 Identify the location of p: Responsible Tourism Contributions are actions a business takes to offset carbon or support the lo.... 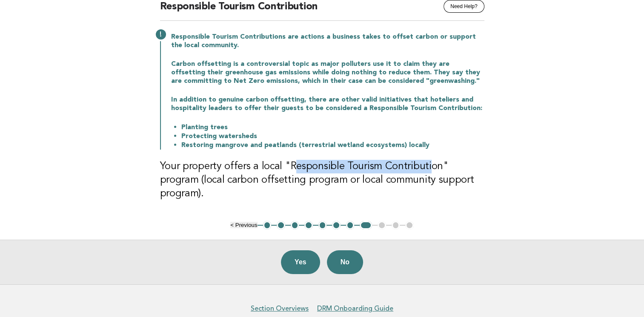
(327, 41).